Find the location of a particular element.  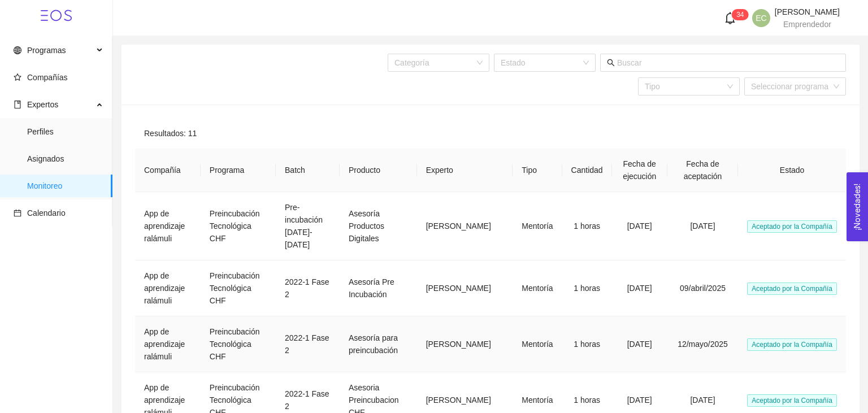

span: Monitoreo is located at coordinates (65, 186).